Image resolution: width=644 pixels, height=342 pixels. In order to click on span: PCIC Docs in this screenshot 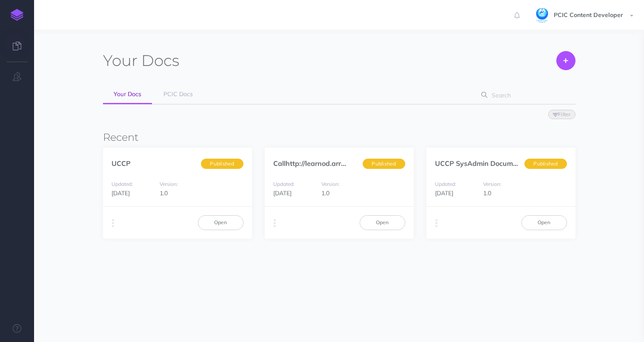, I will do `click(178, 94)`.